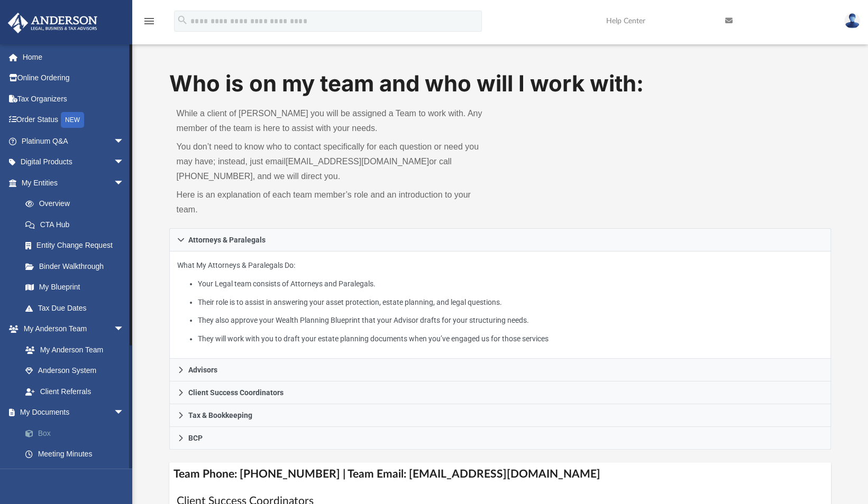 Image resolution: width=868 pixels, height=504 pixels. What do you see at coordinates (500, 240) in the screenshot?
I see `a: Attorneys & Paralegals` at bounding box center [500, 240].